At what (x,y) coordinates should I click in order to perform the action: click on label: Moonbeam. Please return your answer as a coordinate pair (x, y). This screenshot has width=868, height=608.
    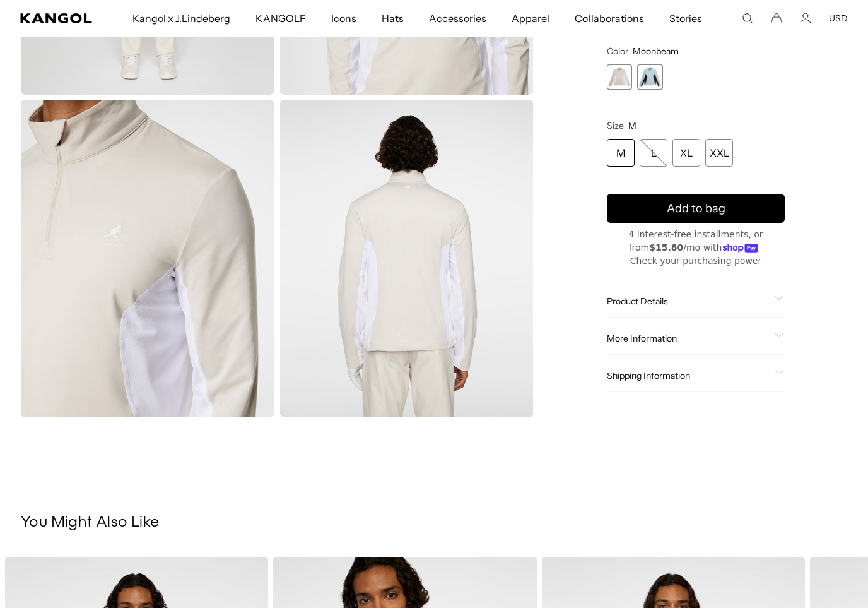
    Looking at the image, I should click on (619, 77).